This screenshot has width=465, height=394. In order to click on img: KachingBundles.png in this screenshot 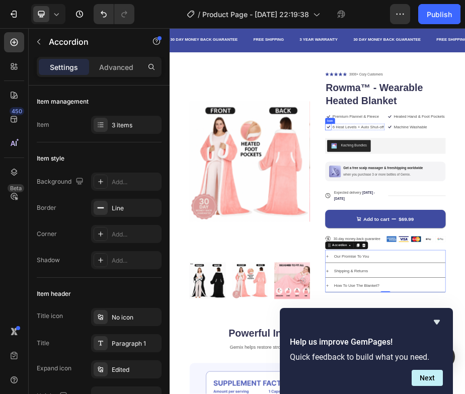, I will do `click(336, 241)`.